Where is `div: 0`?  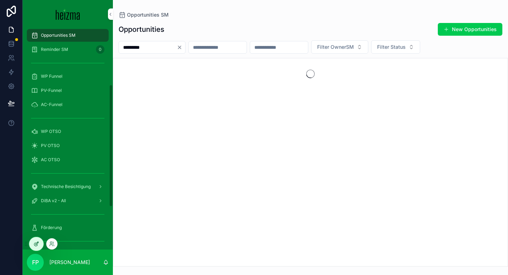 div: 0 is located at coordinates (100, 49).